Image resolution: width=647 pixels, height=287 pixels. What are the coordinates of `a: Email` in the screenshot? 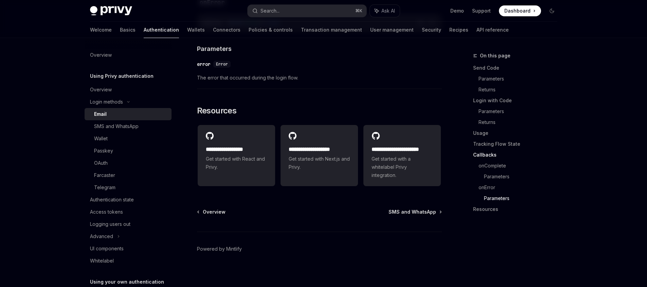 It's located at (128, 114).